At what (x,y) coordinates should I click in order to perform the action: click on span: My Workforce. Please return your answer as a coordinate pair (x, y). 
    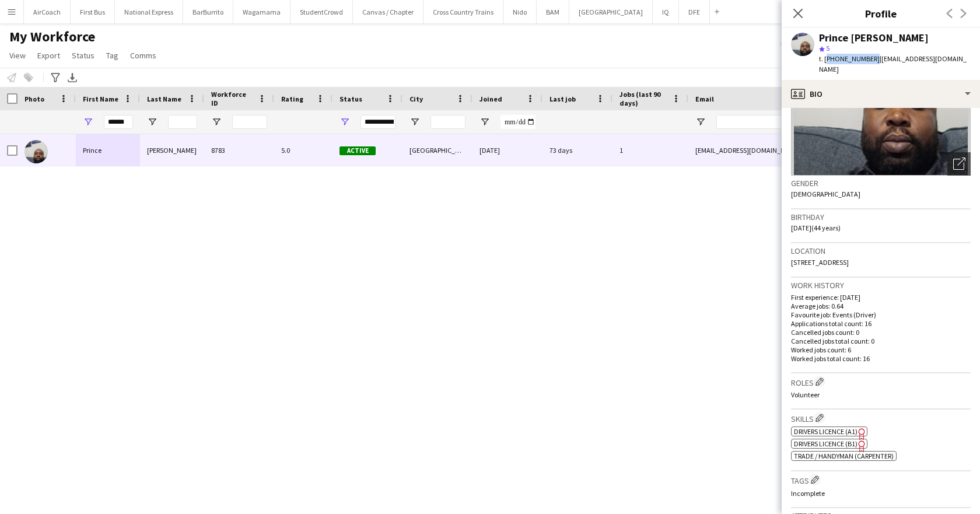
    Looking at the image, I should click on (52, 36).